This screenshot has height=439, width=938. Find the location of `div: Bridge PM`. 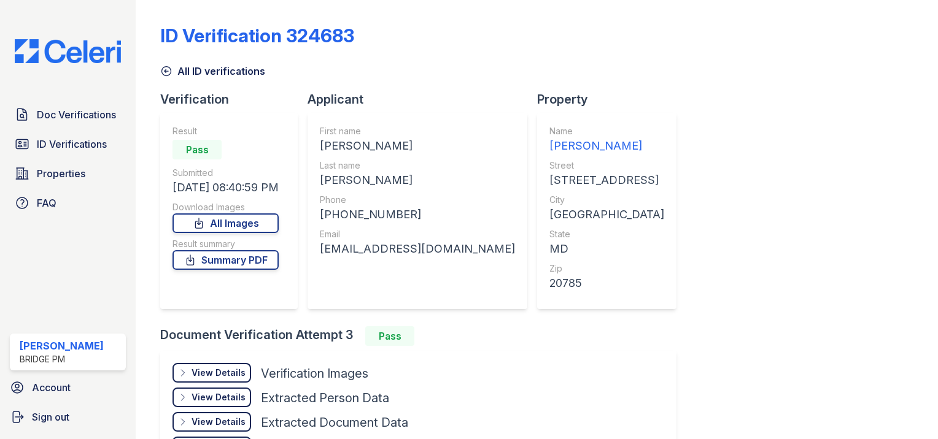

div: Bridge PM is located at coordinates (61, 360).